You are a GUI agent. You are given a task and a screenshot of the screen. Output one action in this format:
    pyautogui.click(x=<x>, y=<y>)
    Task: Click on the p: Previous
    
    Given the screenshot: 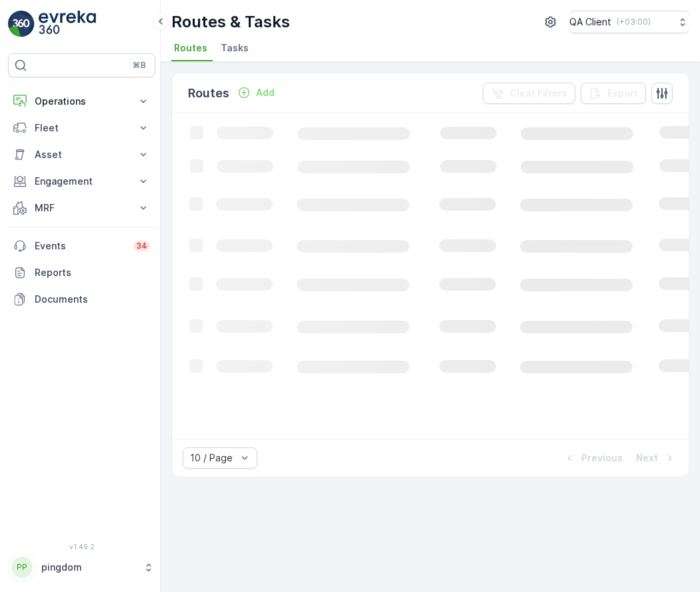 What is the action you would take?
    pyautogui.click(x=602, y=458)
    